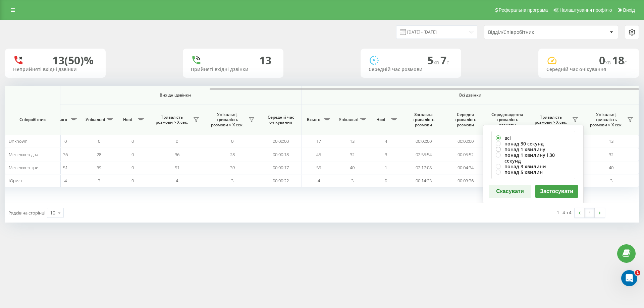 The image size is (644, 308). Describe the element at coordinates (465, 180) in the screenshot. I see `td: 00:03:36` at that location.